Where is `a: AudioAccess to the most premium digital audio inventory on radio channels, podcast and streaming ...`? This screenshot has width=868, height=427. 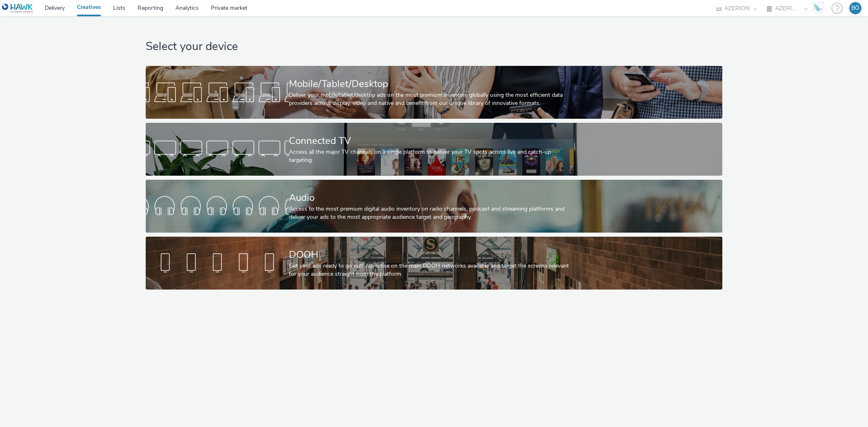 a: AudioAccess to the most premium digital audio inventory on radio channels, podcast and streaming ... is located at coordinates (434, 206).